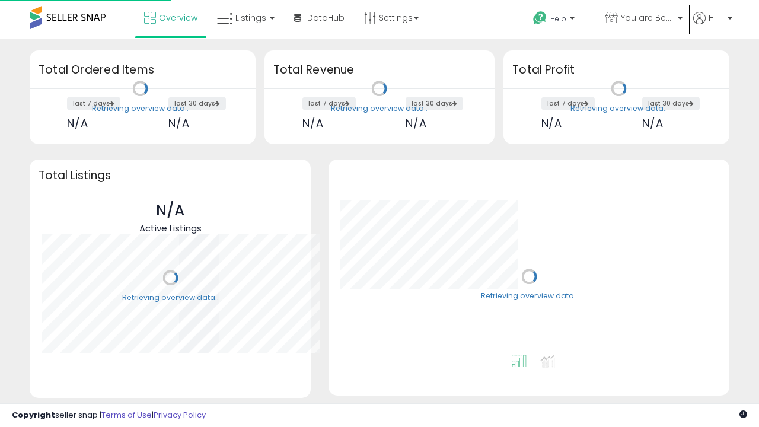  I want to click on a: Terms of Use, so click(126, 414).